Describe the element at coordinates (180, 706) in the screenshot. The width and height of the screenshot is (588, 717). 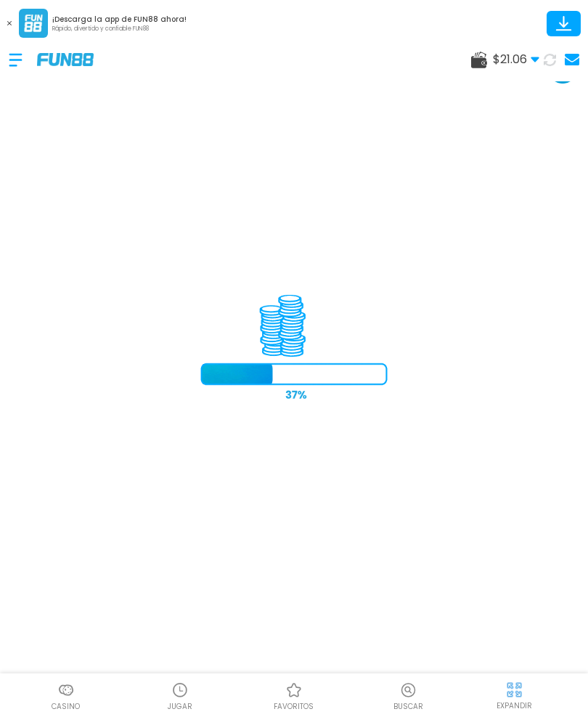
I see `p: JUGAR` at that location.